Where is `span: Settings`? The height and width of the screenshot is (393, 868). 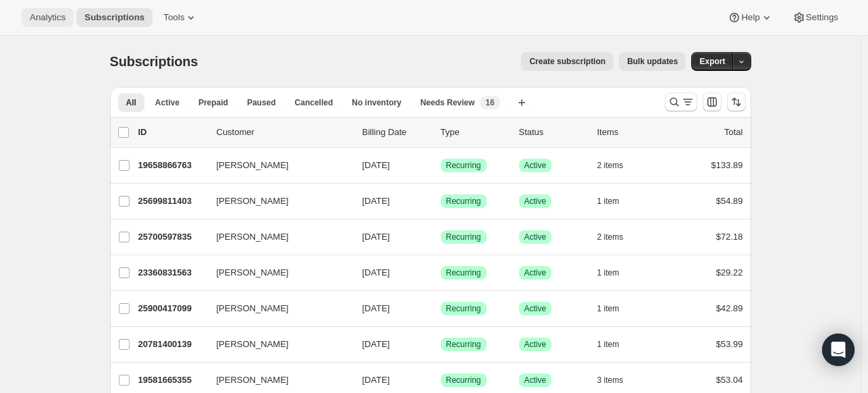 span: Settings is located at coordinates (822, 18).